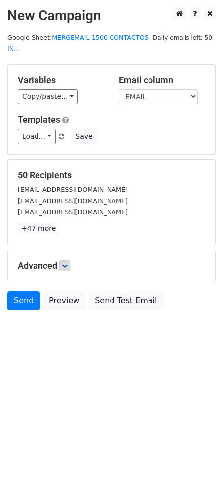  What do you see at coordinates (126, 301) in the screenshot?
I see `a: Send Test Email` at bounding box center [126, 301].